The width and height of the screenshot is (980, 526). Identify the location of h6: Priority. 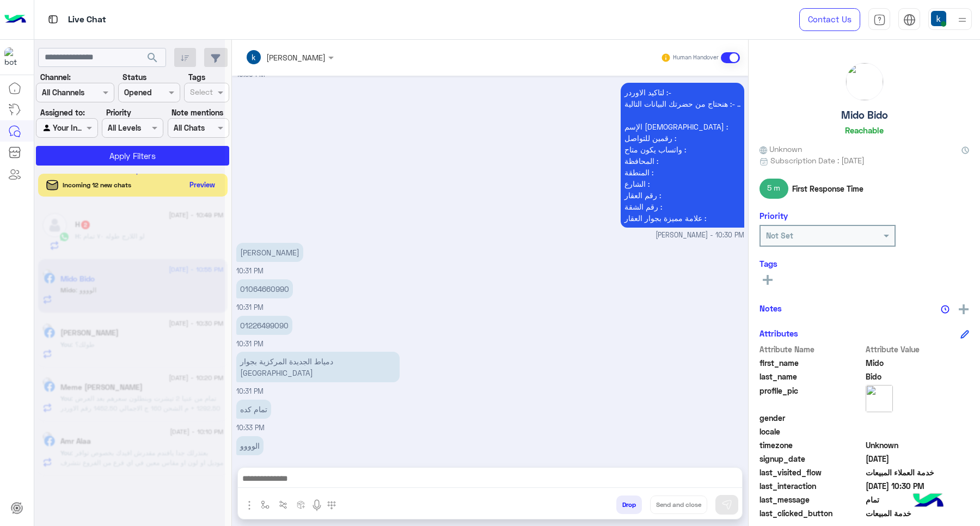
(774, 216).